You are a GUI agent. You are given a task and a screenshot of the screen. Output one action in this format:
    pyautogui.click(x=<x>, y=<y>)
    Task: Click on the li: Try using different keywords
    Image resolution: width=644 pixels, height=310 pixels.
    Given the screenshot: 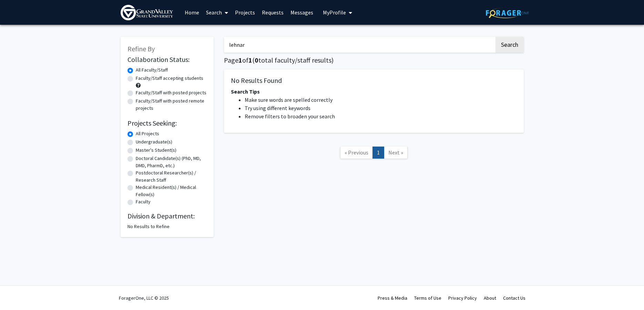 What is the action you would take?
    pyautogui.click(x=381, y=108)
    